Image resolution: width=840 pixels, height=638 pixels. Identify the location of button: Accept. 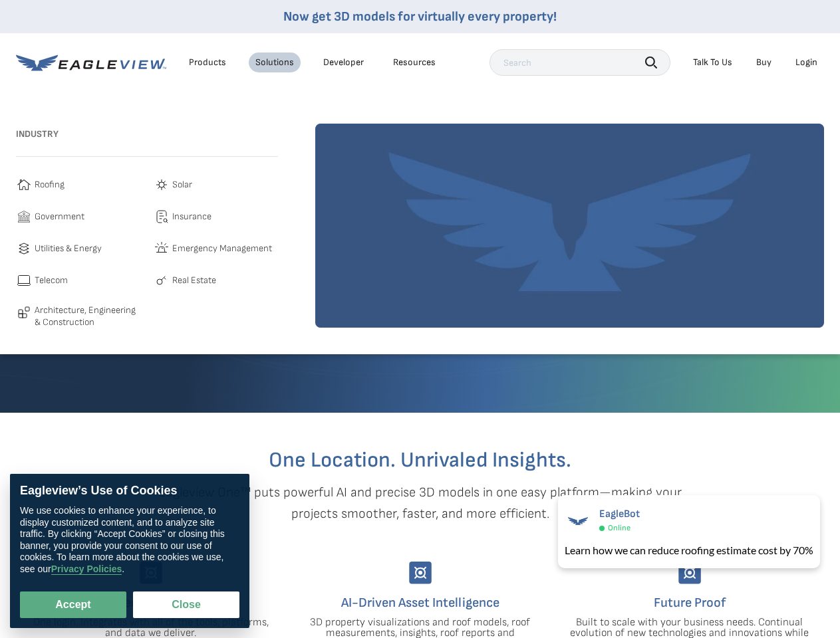
(73, 605).